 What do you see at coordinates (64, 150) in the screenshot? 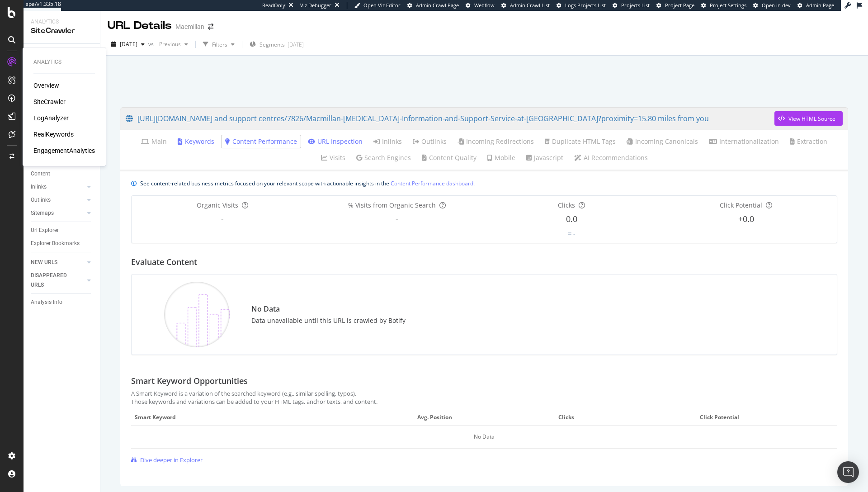
I see `div: EngagementAnalytics` at bounding box center [64, 150].